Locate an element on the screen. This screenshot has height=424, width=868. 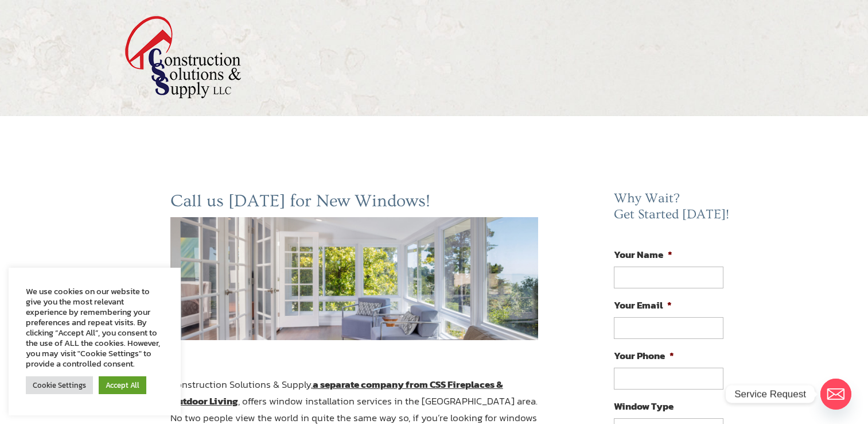
a: Email is located at coordinates (836, 394).